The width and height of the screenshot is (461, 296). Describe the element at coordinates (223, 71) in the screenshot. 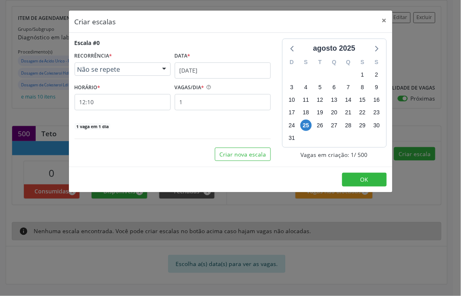

I see `input: Selecione uma data` at that location.